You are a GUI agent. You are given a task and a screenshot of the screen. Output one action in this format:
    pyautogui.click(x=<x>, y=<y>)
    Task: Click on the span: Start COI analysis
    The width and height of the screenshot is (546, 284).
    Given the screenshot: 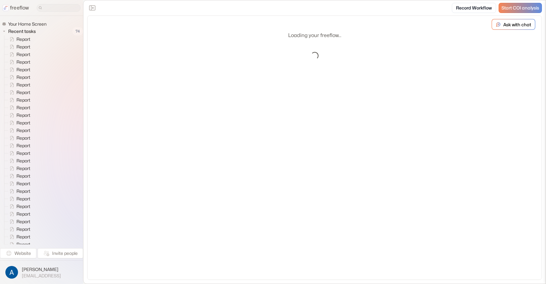 What is the action you would take?
    pyautogui.click(x=520, y=8)
    